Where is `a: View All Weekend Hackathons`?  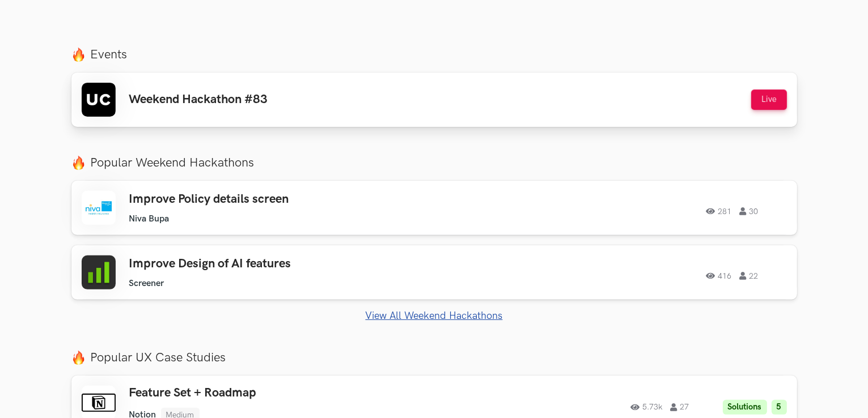 a: View All Weekend Hackathons is located at coordinates (435, 316).